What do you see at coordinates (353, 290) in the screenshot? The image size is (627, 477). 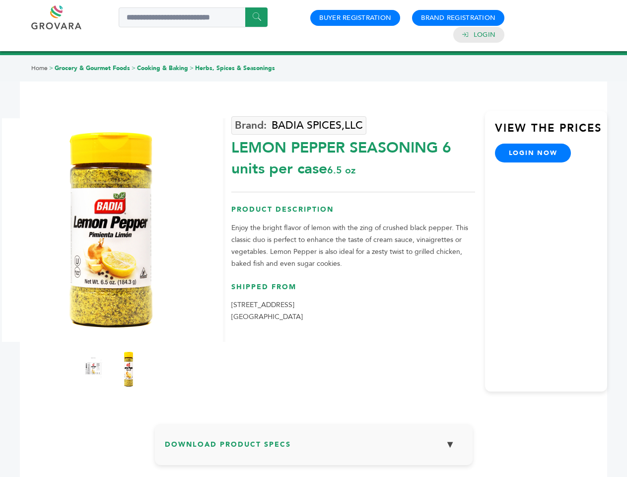 I see `h3: Shipped From` at bounding box center [353, 290].